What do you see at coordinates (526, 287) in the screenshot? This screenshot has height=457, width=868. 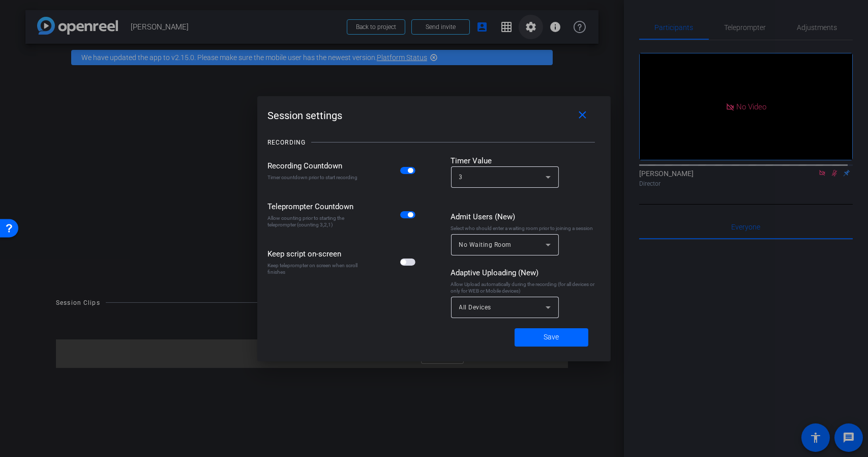 I see `div: Allow Upload automatically during the recording (for all devices or only for WEB or Mobile devices)` at bounding box center [526, 287].